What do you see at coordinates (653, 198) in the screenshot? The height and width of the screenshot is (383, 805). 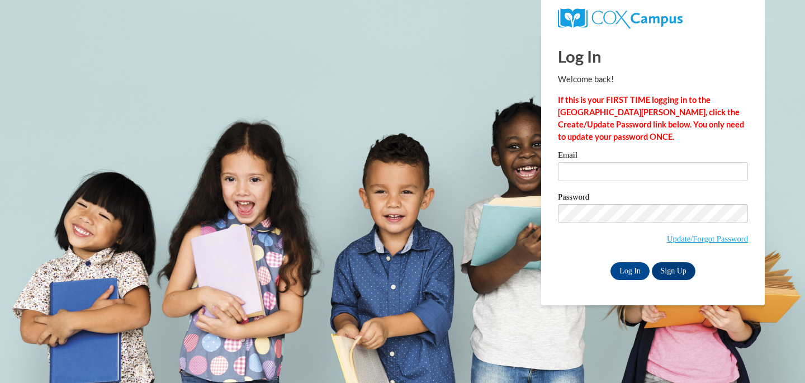 I see `label: Password` at bounding box center [653, 198].